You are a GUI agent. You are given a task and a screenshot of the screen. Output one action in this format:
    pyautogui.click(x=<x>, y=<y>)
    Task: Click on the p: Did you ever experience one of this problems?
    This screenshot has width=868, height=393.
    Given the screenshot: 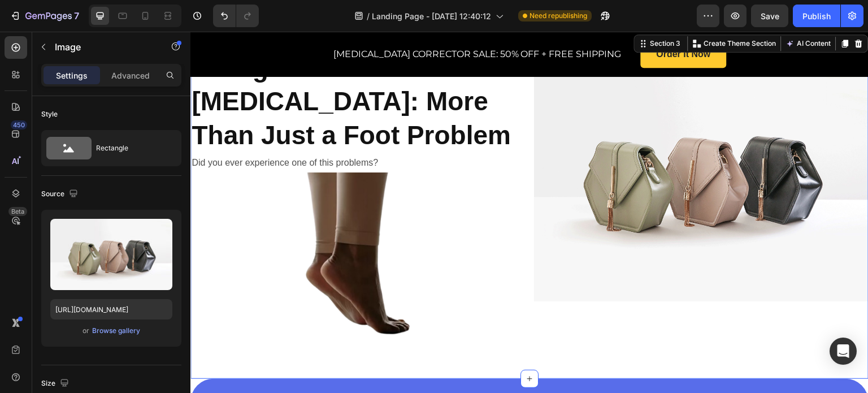 What is the action you would take?
    pyautogui.click(x=167, y=131)
    